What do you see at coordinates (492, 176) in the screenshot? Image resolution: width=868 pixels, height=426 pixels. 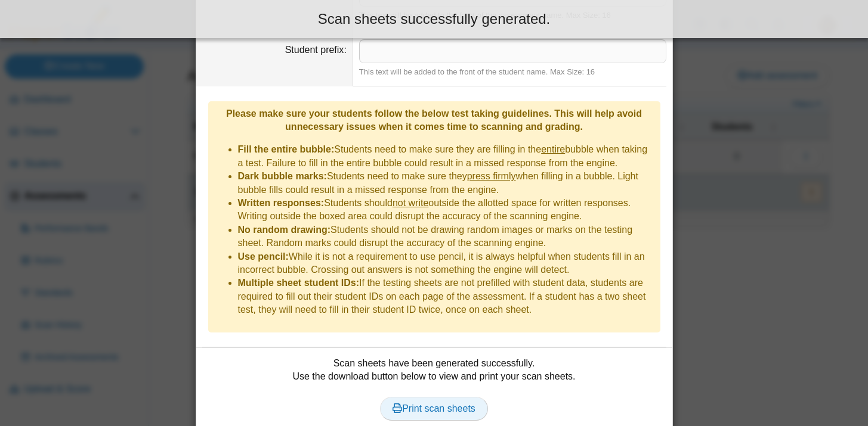 I see `u: press firmly` at bounding box center [492, 176].